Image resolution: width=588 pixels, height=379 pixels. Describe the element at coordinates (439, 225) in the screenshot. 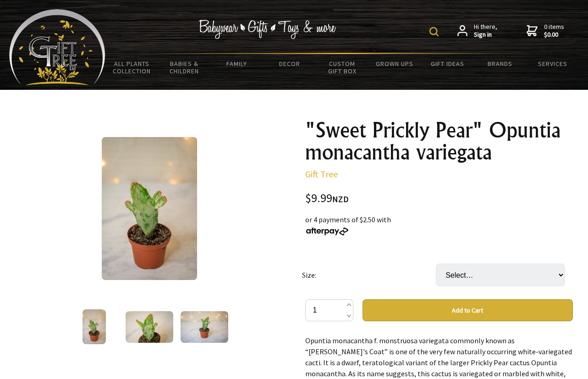

I see `div: or 4 payments of $2.50 with` at that location.